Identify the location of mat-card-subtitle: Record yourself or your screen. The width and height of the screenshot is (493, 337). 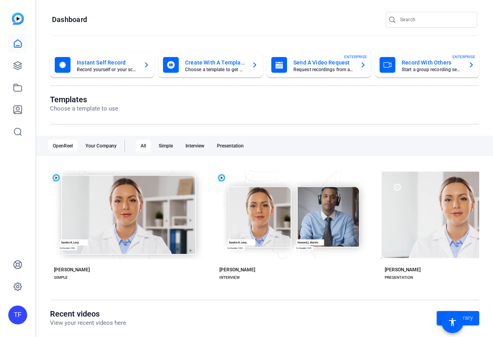
(107, 70).